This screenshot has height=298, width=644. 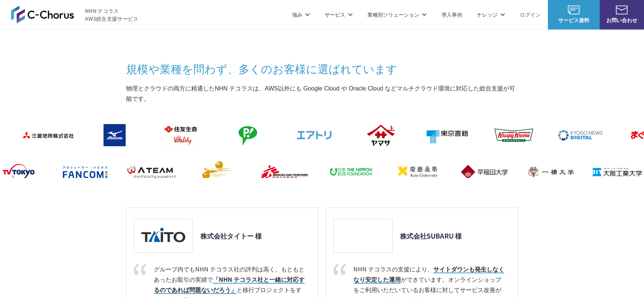 What do you see at coordinates (111, 15) in the screenshot?
I see `span: NHN テコラス AWS総合支援サービス` at bounding box center [111, 15].